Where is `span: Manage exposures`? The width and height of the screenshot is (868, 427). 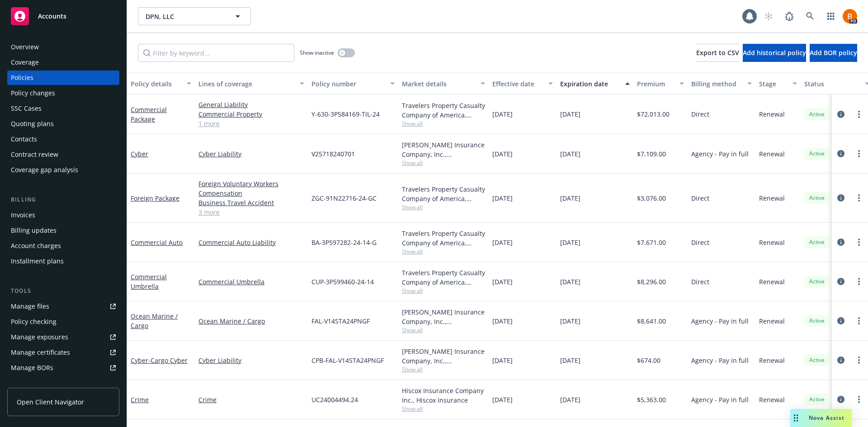
span: Manage exposures is located at coordinates (63, 337).